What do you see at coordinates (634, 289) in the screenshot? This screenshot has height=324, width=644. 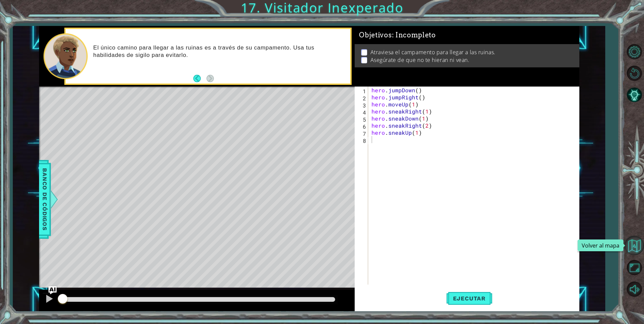 I see `button: Sonido apagado` at bounding box center [634, 289].